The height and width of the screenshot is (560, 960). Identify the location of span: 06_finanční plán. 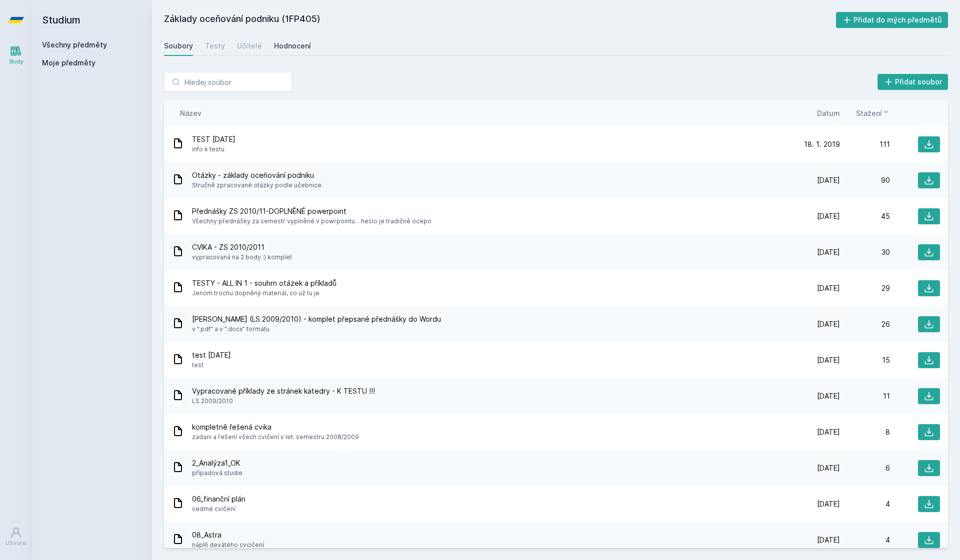
(218, 499).